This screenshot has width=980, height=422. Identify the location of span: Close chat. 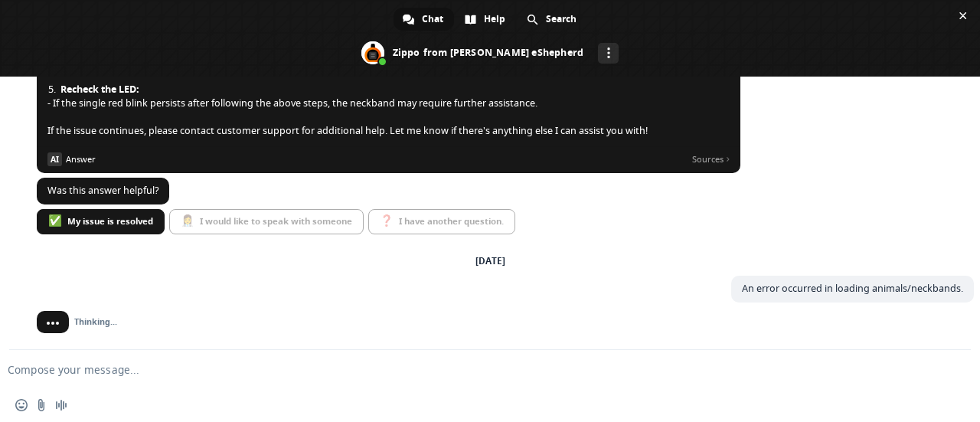
(962, 16).